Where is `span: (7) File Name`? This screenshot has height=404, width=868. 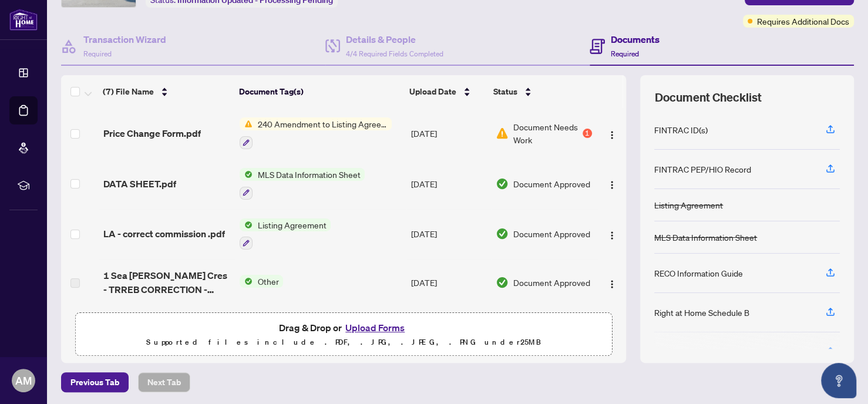 span: (7) File Name is located at coordinates (128, 91).